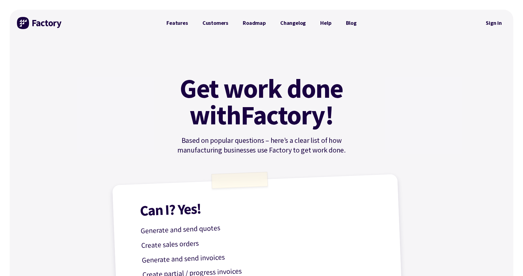 Image resolution: width=523 pixels, height=276 pixels. Describe the element at coordinates (261, 206) in the screenshot. I see `h1: Can I? Yes!` at that location.